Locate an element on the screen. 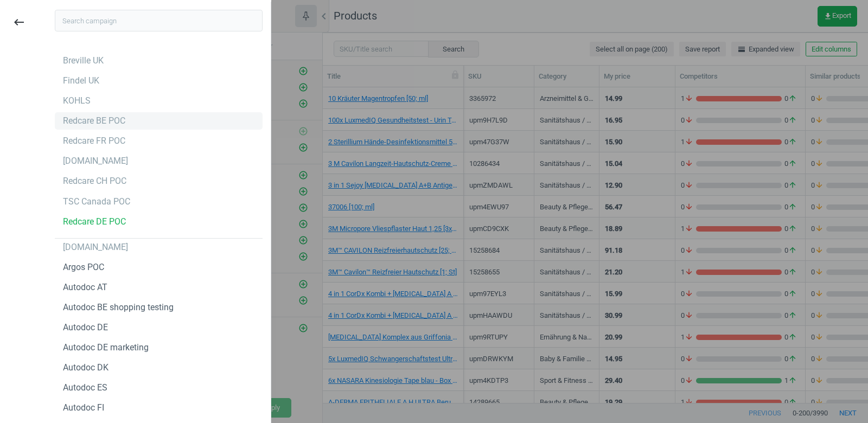 This screenshot has width=868, height=423. div: Redcare CH POC is located at coordinates (94, 181).